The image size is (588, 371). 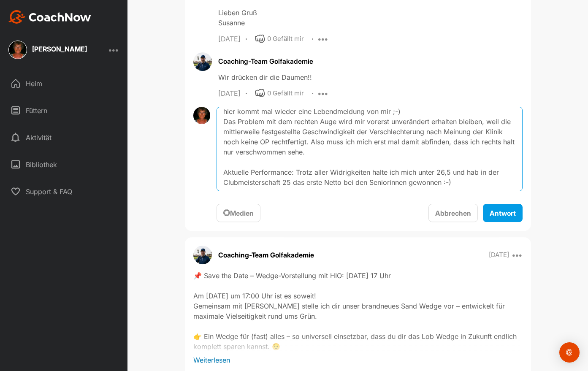 What do you see at coordinates (34, 84) in the screenshot?
I see `font: Heim` at bounding box center [34, 84].